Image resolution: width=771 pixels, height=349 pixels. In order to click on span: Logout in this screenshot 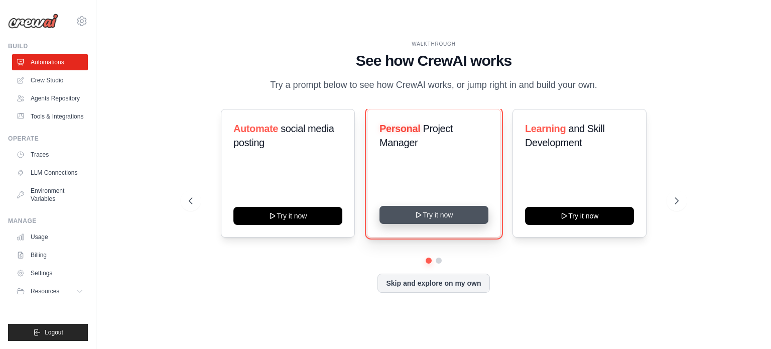, I will do `click(54, 332)`.